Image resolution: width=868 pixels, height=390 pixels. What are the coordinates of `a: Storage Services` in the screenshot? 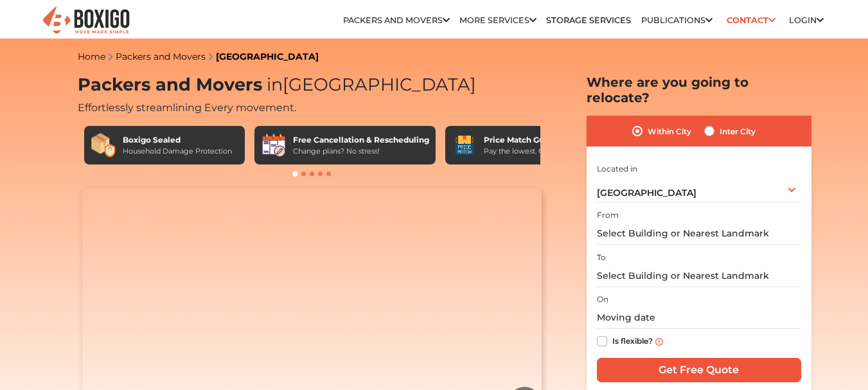 It's located at (588, 20).